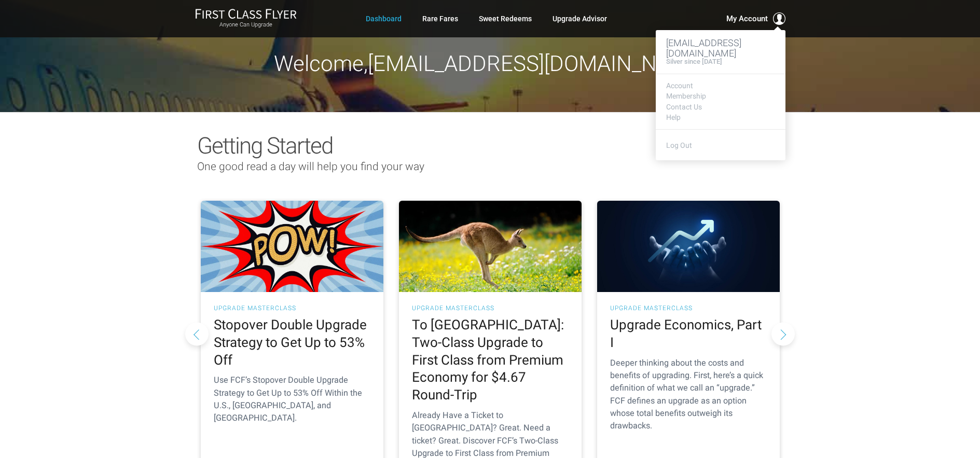 The height and width of the screenshot is (458, 980). What do you see at coordinates (783, 334) in the screenshot?
I see `button: Next slide` at bounding box center [783, 334].